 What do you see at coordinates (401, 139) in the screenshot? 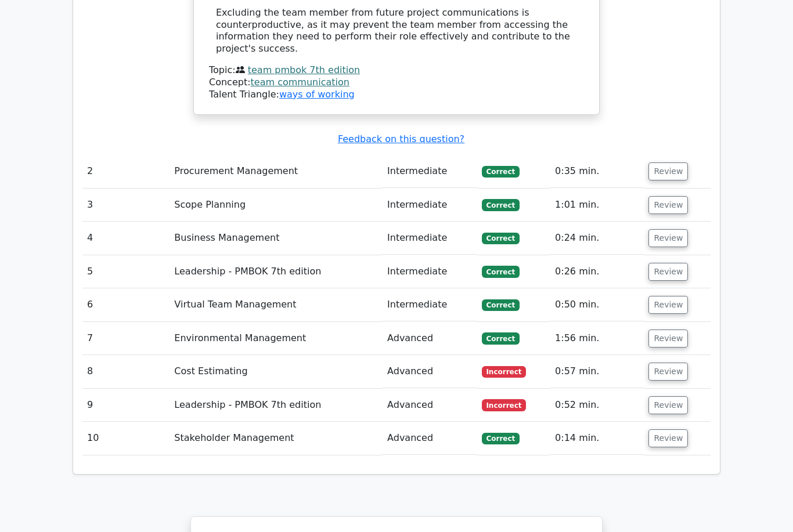
I see `u: Feedback on this question?` at bounding box center [401, 139].